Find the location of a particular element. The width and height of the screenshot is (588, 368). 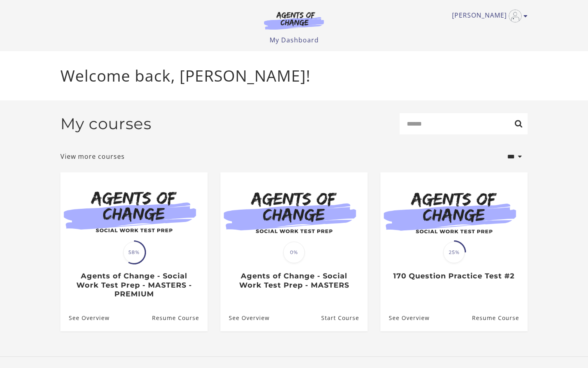

a: Agents of Change - Social Work Test Prep - MASTERS - PREMIUM: Resume Course is located at coordinates (179, 318).